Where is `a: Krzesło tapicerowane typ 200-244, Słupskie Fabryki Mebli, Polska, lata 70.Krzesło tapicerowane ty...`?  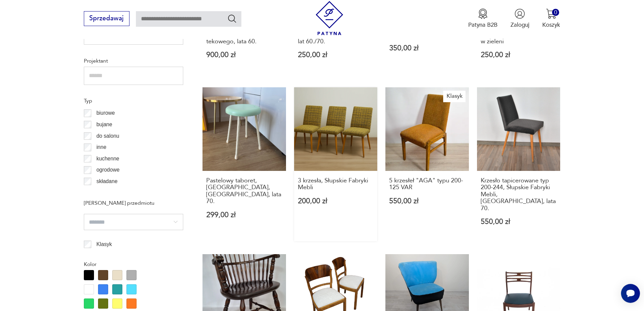
a: Krzesło tapicerowane typ 200-244, Słupskie Fabryki Mebli, Polska, lata 70.Krzesło tapicerowane ty... is located at coordinates (519, 164).